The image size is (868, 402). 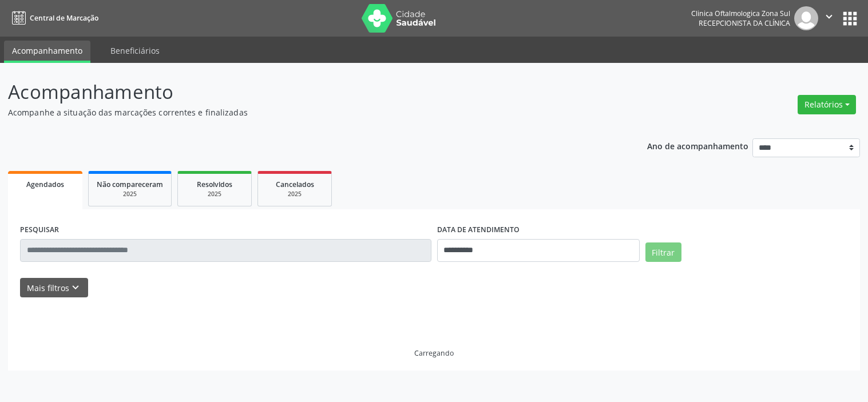 I want to click on span: Cancelados, so click(x=295, y=184).